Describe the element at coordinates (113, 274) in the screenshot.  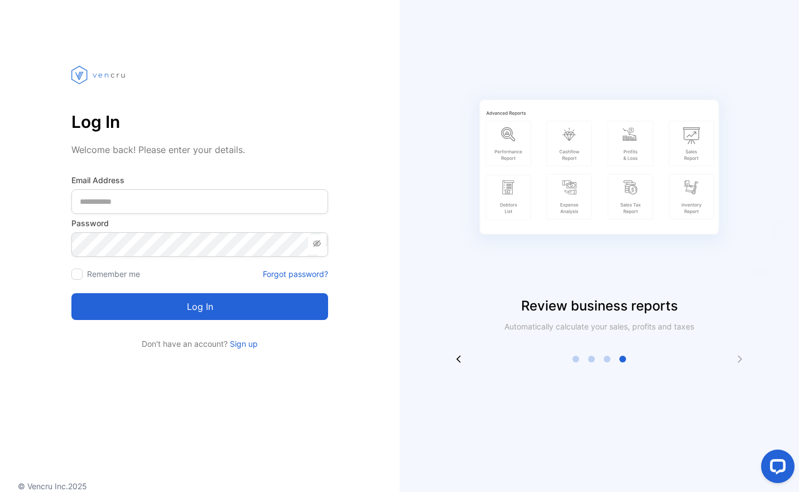
I see `label: Remember me` at that location.